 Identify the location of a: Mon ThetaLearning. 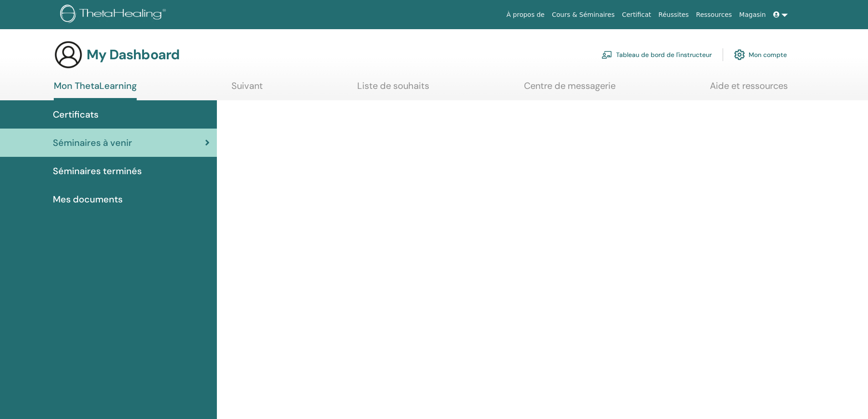
(95, 91).